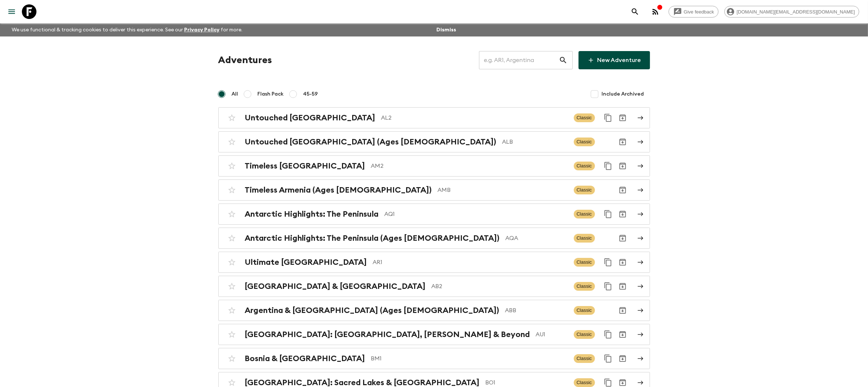 The width and height of the screenshot is (868, 387). What do you see at coordinates (535, 142) in the screenshot?
I see `p: ALB` at bounding box center [535, 142].